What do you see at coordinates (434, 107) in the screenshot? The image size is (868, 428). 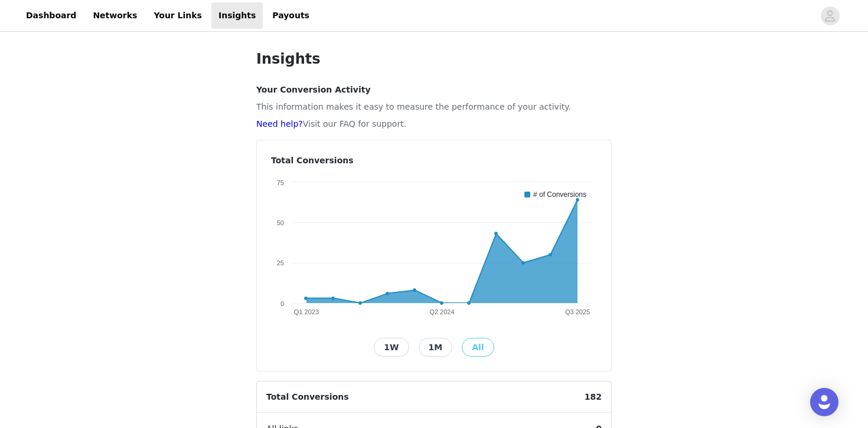 I see `p: This information makes it easy to measure the performance of your activity.` at bounding box center [434, 107].